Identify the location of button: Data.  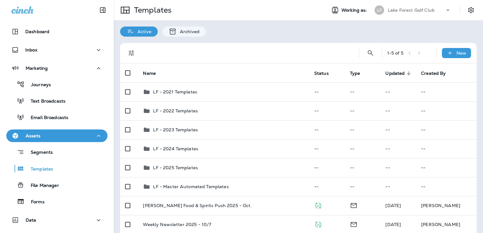
(57, 220).